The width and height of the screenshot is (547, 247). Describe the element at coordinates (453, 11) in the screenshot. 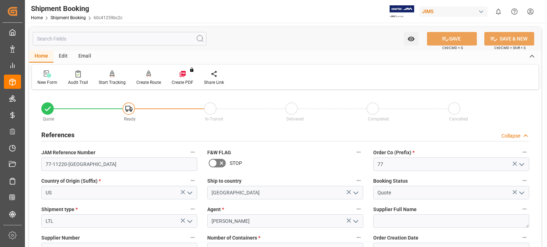

I see `div: JIMS` at that location.